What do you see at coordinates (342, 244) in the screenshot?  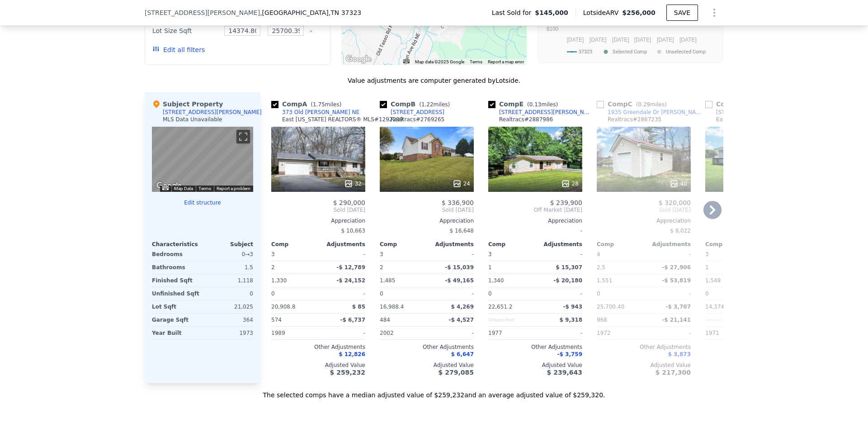 I see `div: Adjustments` at bounding box center [342, 244].